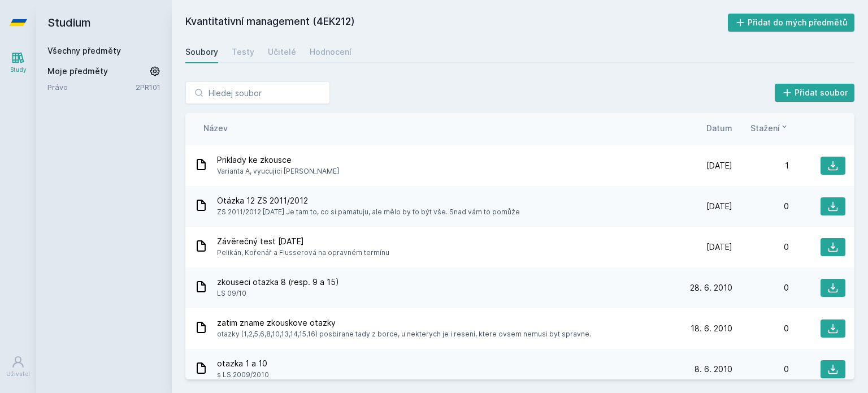 This screenshot has height=393, width=868. Describe the element at coordinates (405, 334) in the screenshot. I see `span: otazky (1,2,5,6,8,10,13,14,15,16) posbirane tady z borce, u nekterych je i reseni, ktere ovsem ne...` at that location.